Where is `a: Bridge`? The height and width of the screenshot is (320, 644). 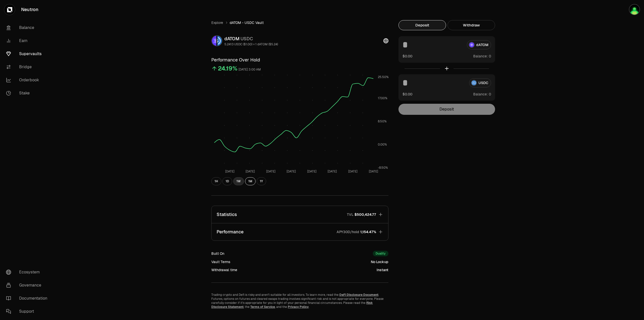
a: Bridge is located at coordinates (28, 67).